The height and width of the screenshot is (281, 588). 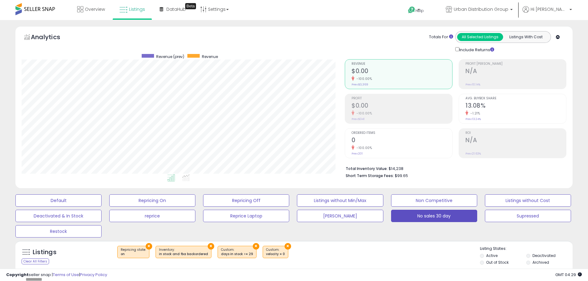 What do you see at coordinates (367, 168) in the screenshot?
I see `b: Total Inventory Value:` at bounding box center [367, 168].